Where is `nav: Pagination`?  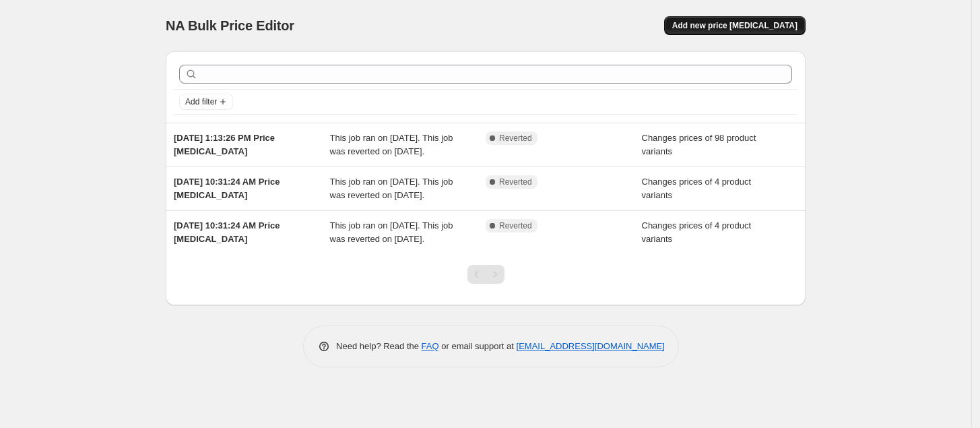
nav: Pagination is located at coordinates (486, 274).